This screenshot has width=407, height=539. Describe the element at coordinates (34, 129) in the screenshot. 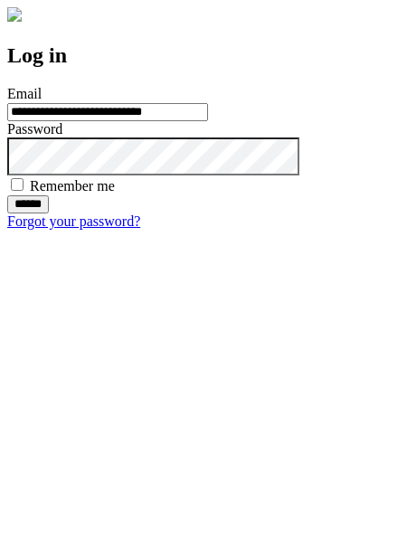

I see `label: Password` at that location.